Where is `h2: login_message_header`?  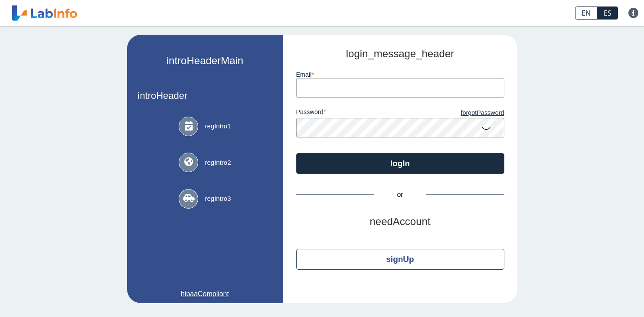
h2: login_message_header is located at coordinates (400, 54).